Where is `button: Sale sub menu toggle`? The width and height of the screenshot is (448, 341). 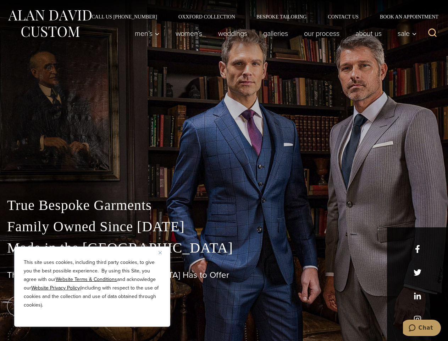
button: Sale sub menu toggle is located at coordinates (405, 33).